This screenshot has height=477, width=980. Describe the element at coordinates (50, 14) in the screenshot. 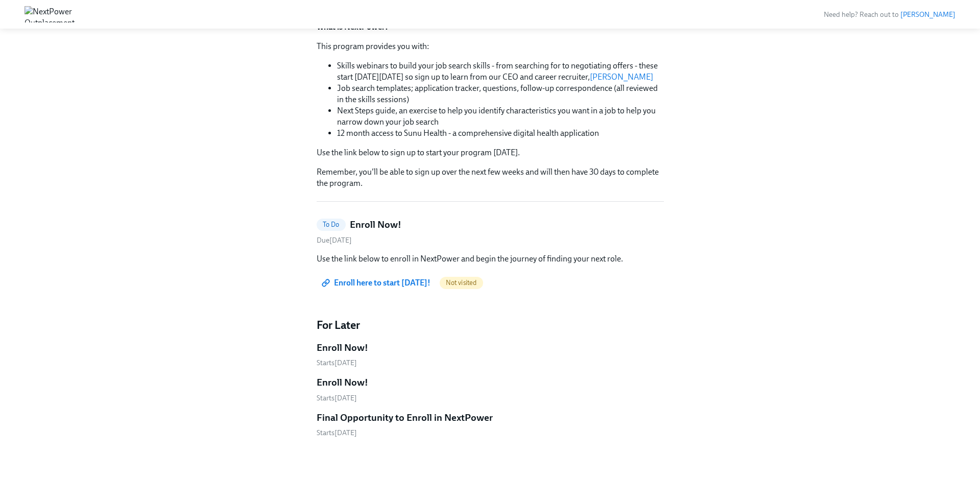

I see `img: NextPower Outplacement Services` at that location.